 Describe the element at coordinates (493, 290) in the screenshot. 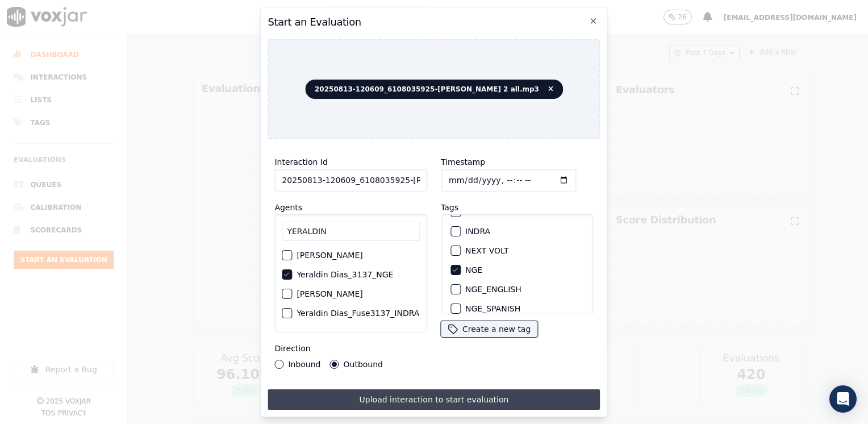

I see `label: NGE_ENGLISH` at that location.